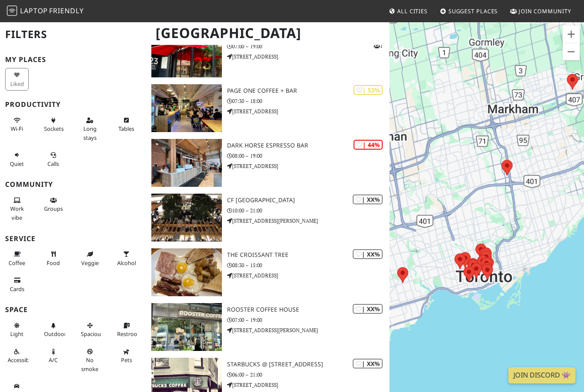  I want to click on span: Outdoor area, so click(55, 334).